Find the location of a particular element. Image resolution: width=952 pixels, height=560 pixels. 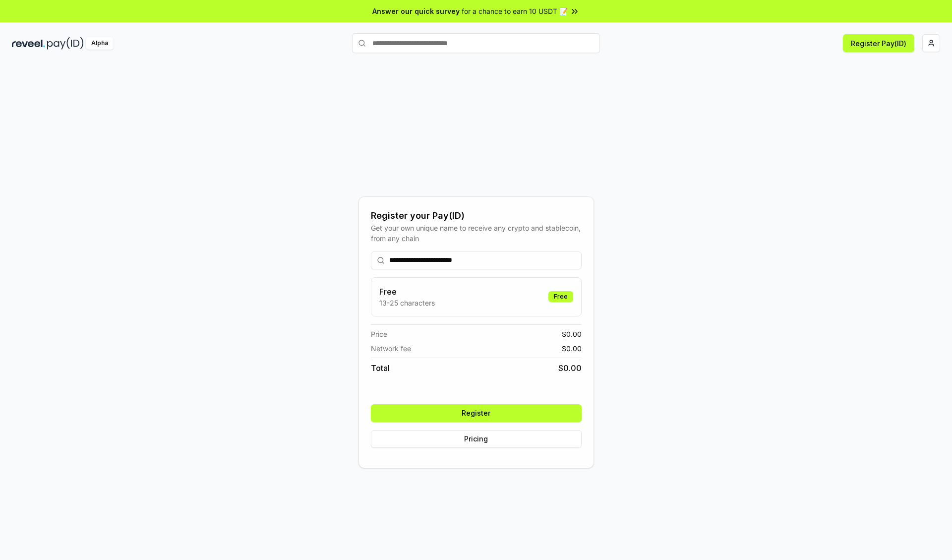

div: Get your own unique name to receive any crypto and stablecoin, from any chain is located at coordinates (476, 233).